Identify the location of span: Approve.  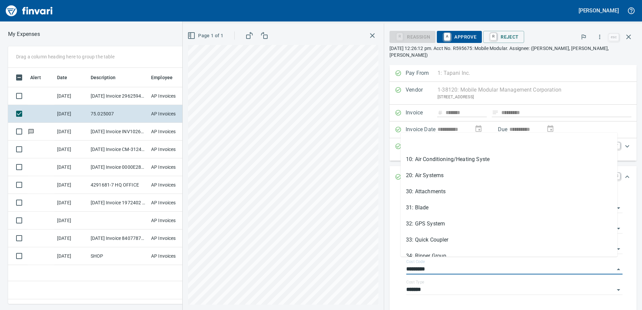
(460, 37).